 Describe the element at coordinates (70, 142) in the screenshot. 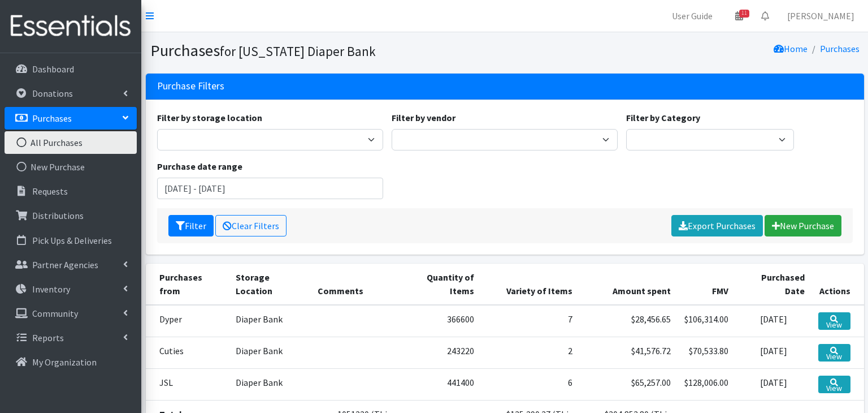

I see `a: All Purchases` at that location.